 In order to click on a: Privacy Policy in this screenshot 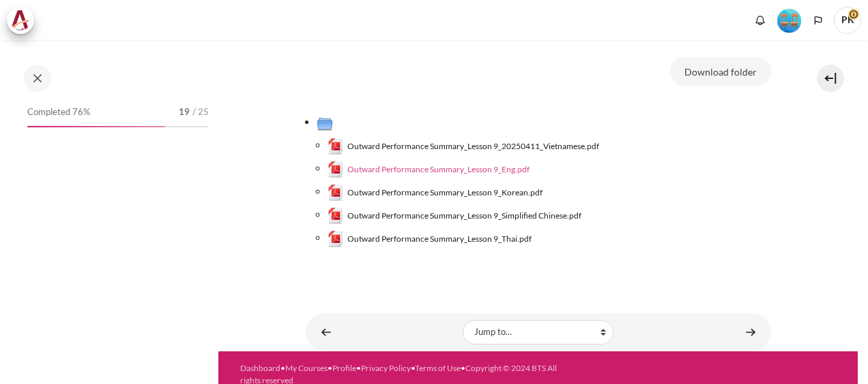, I will do `click(385, 368)`.